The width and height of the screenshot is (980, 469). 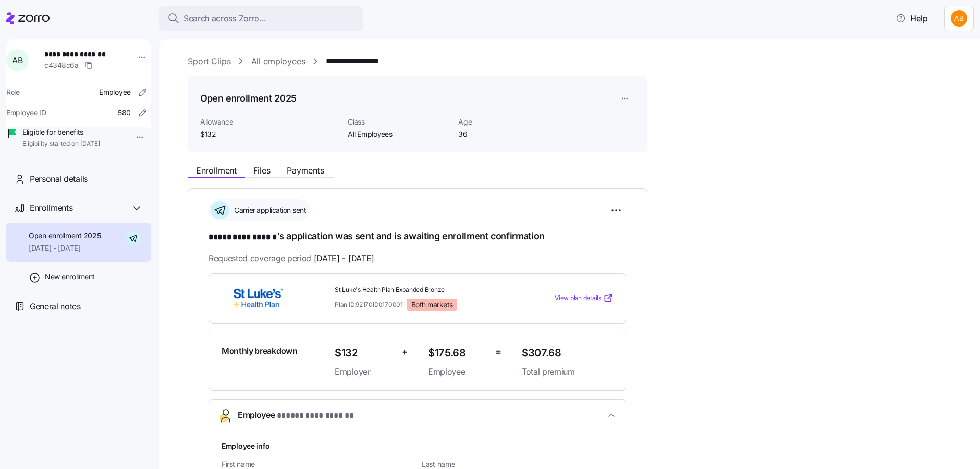 I want to click on button: Search across Zorro..., so click(x=262, y=18).